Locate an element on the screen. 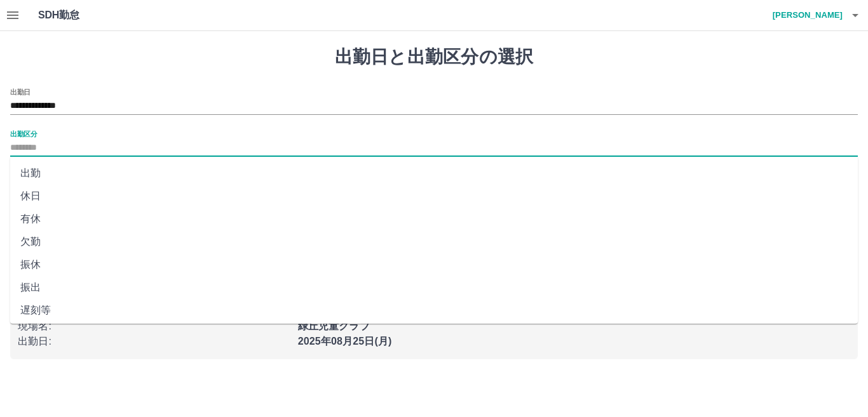  li: 出勤 is located at coordinates (434, 173).